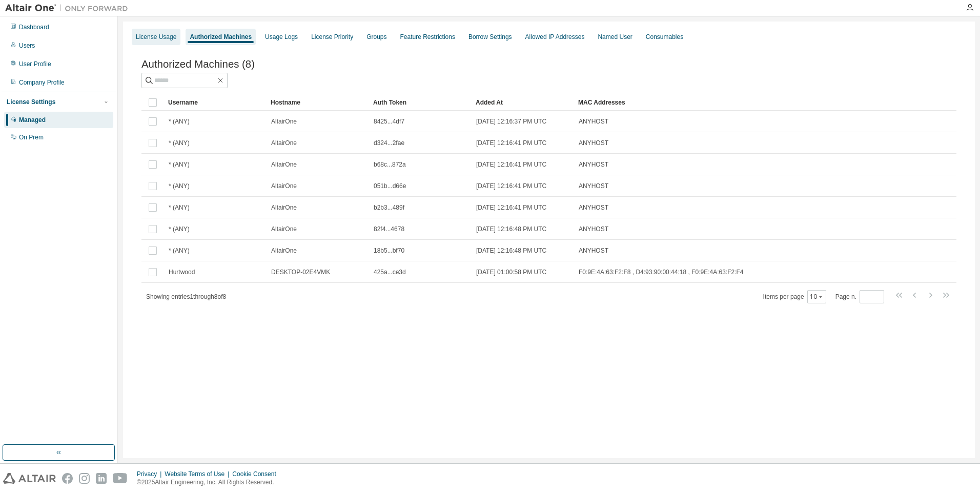 The height and width of the screenshot is (493, 980). I want to click on div: Groups, so click(376, 37).